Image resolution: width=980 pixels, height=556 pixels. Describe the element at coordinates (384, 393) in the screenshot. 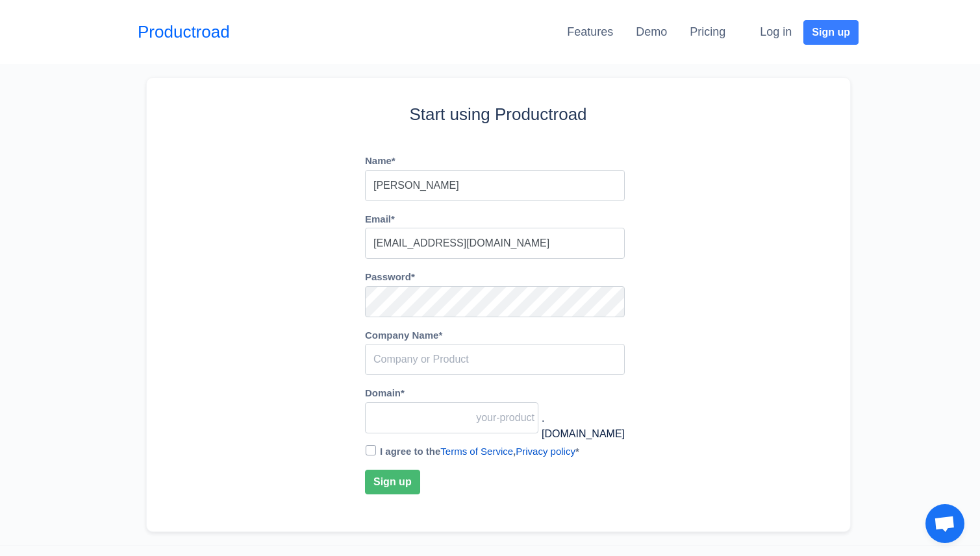

I see `label: Domain` at that location.